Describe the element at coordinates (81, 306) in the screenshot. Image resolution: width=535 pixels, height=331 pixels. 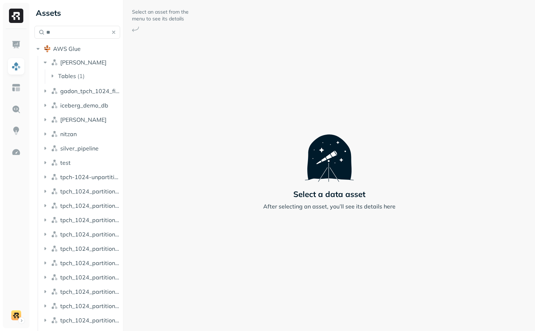
I see `button: tpch_1024_partitioned_3` at that location.